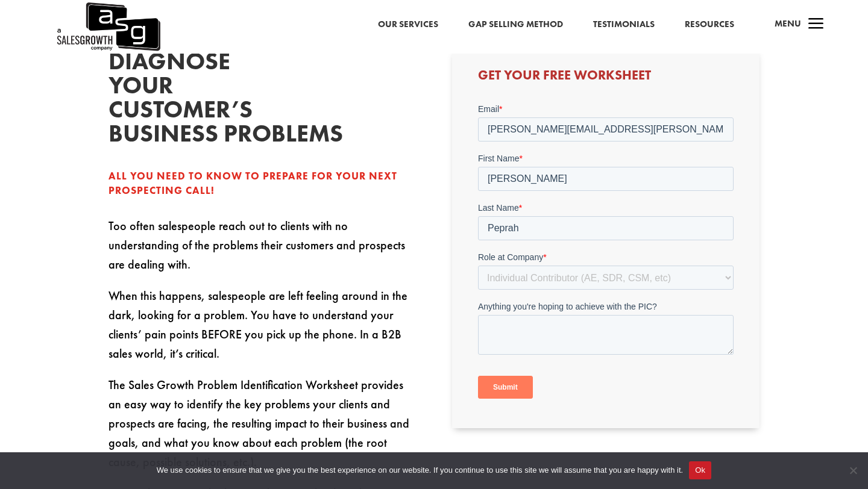 The image size is (868, 489). Describe the element at coordinates (853, 471) in the screenshot. I see `span: No` at that location.